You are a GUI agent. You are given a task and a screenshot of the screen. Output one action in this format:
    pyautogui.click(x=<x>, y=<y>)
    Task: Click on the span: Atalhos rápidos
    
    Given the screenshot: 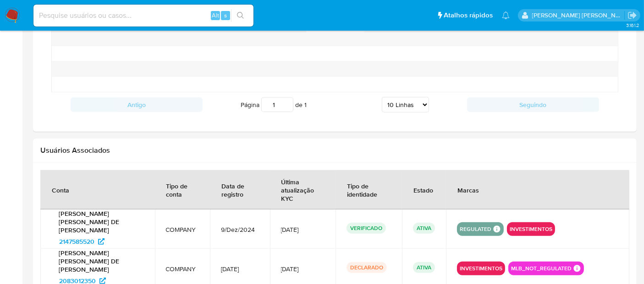 What is the action you would take?
    pyautogui.click(x=468, y=15)
    